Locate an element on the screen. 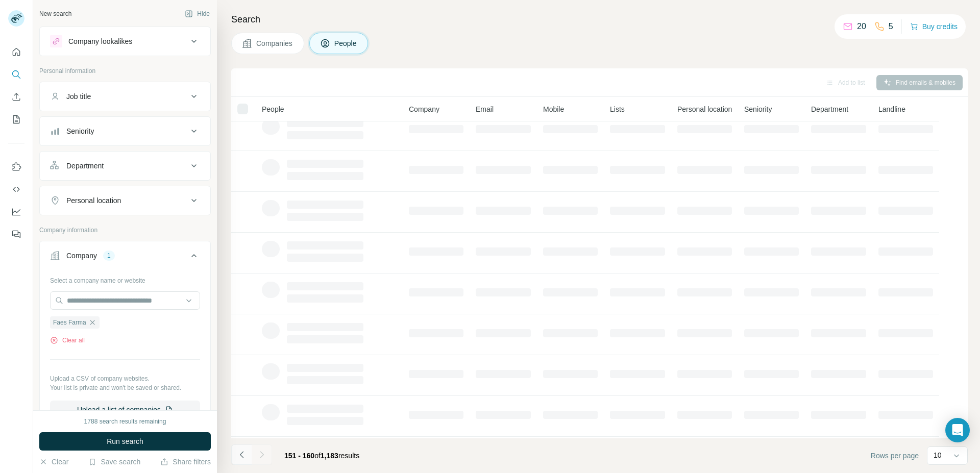  div: Department is located at coordinates (85, 166).